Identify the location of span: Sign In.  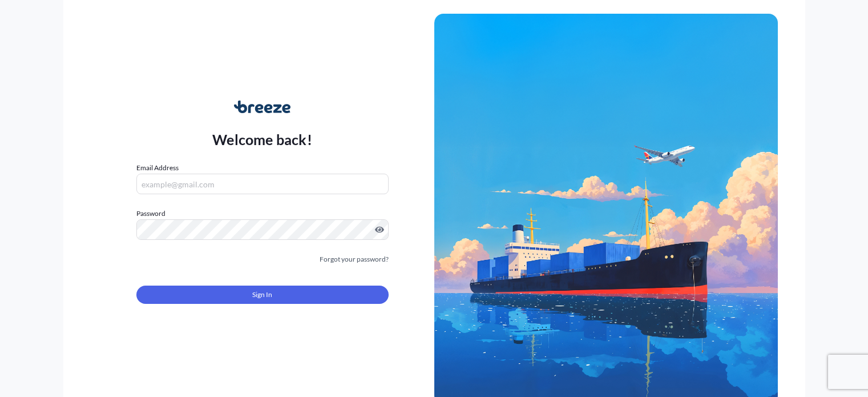
(262, 295).